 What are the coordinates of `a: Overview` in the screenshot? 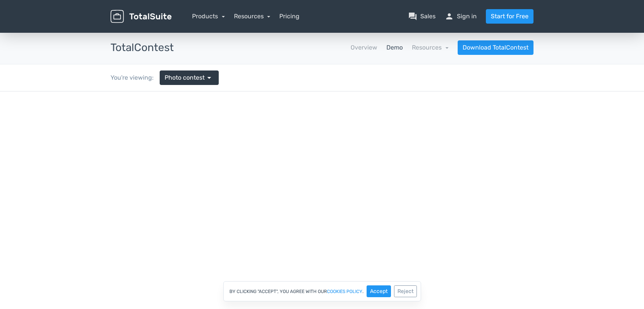 It's located at (364, 48).